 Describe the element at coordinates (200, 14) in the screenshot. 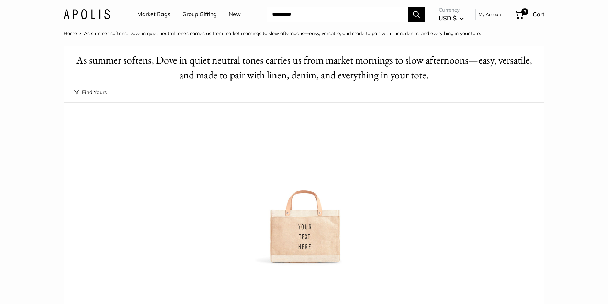

I see `a: Group Gifting` at that location.